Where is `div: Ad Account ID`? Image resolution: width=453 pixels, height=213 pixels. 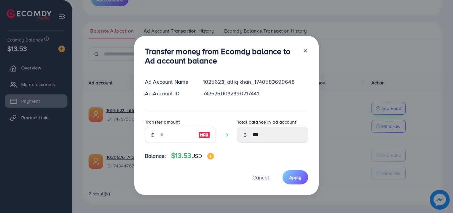
div: Ad Account ID is located at coordinates (168, 93).